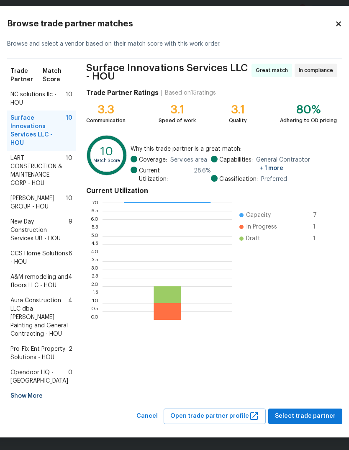  What do you see at coordinates (94, 219) in the screenshot?
I see `text: 6.0` at bounding box center [94, 219].